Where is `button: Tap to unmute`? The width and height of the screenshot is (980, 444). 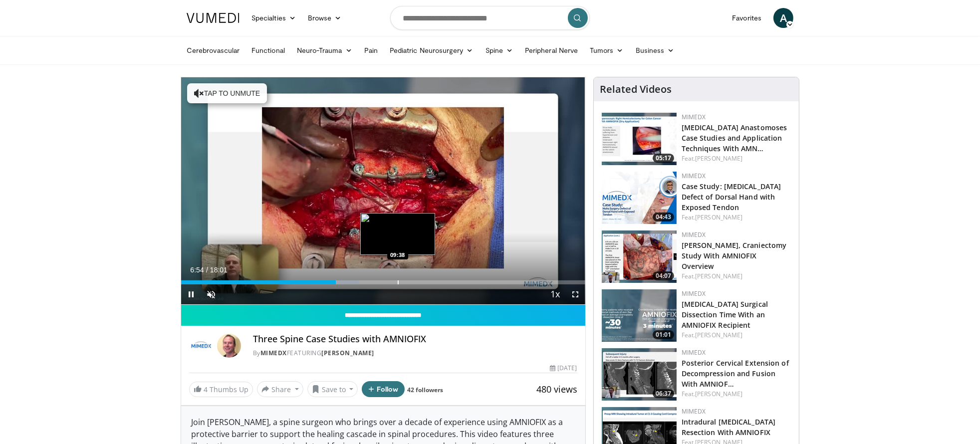 button: Tap to unmute is located at coordinates (227, 93).